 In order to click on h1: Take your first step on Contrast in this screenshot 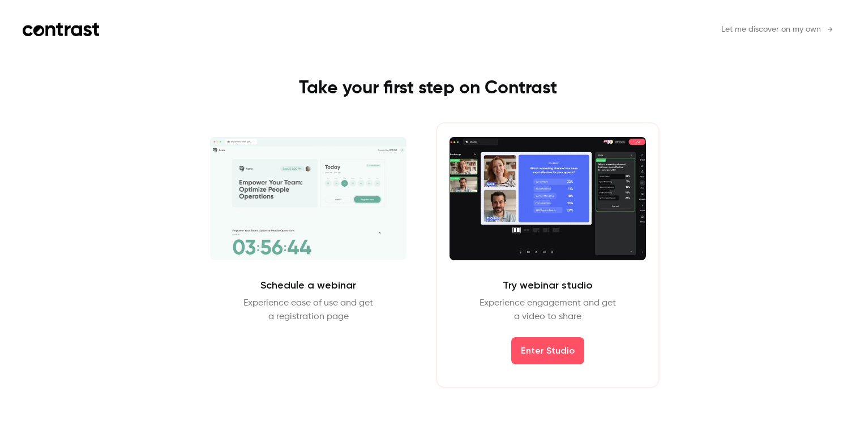, I will do `click(428, 88)`.